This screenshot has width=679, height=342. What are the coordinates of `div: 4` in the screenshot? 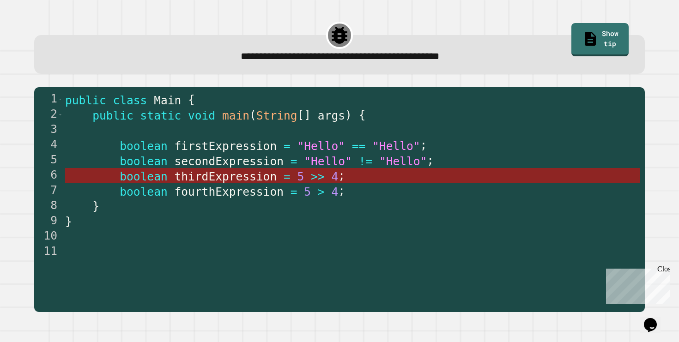 It's located at (48, 145).